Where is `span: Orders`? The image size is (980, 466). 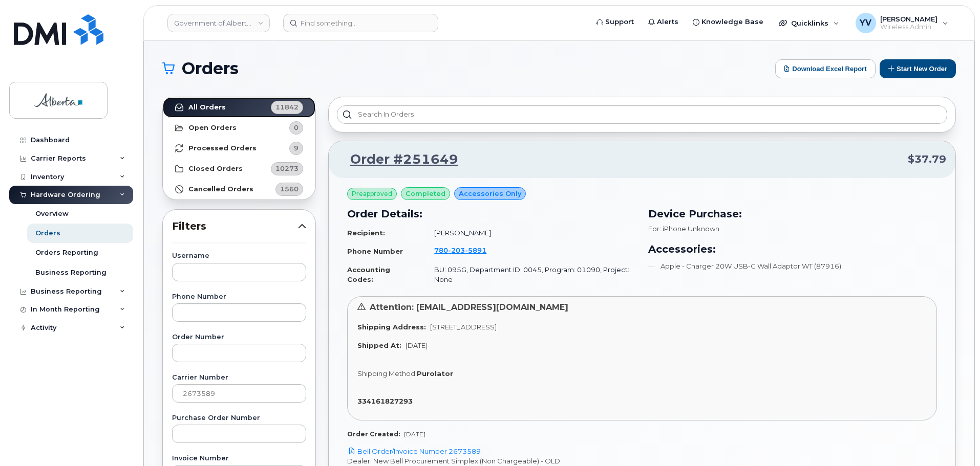 span: Orders is located at coordinates (210, 69).